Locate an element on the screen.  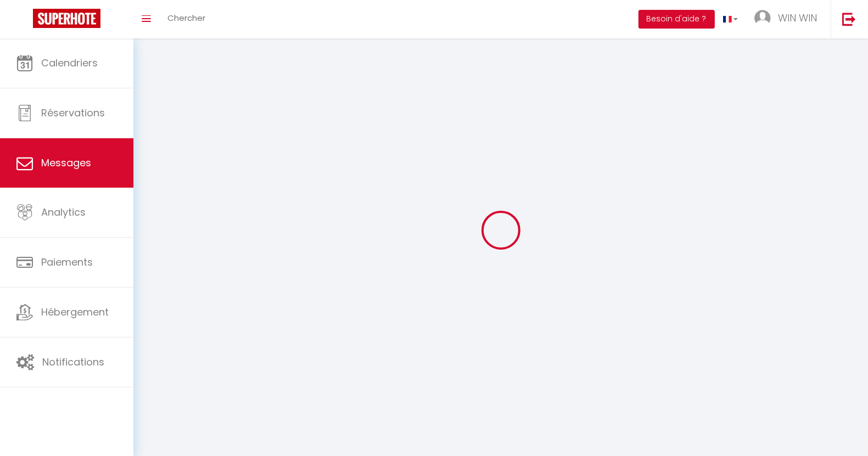
img: logout is located at coordinates (848, 19).